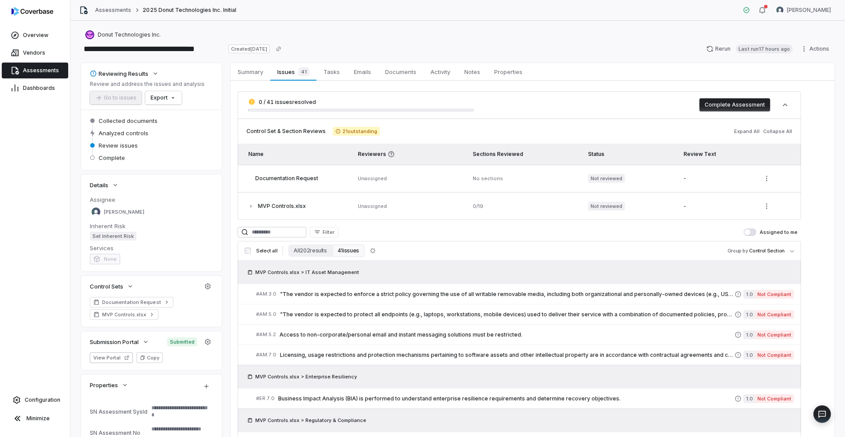 Image resolution: width=845 pixels, height=437 pixels. Describe the element at coordinates (265, 398) in the screenshot. I see `span: # ER.7.0` at that location.